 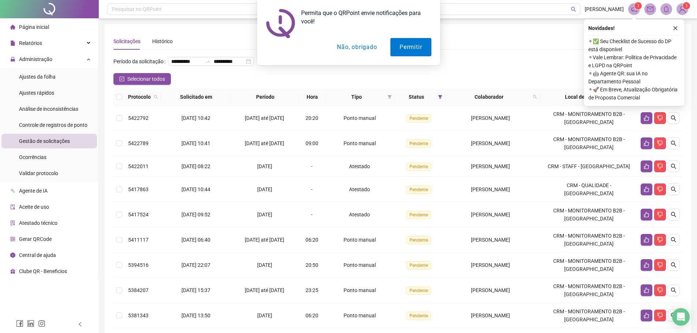 What do you see at coordinates (33, 191) in the screenshot?
I see `span: Agente de IA` at bounding box center [33, 191].